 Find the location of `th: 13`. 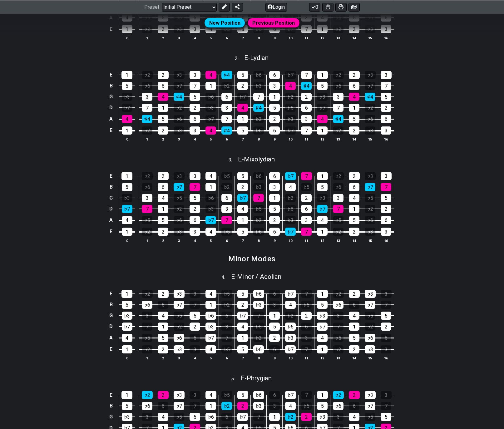

th: 13 is located at coordinates (338, 240).